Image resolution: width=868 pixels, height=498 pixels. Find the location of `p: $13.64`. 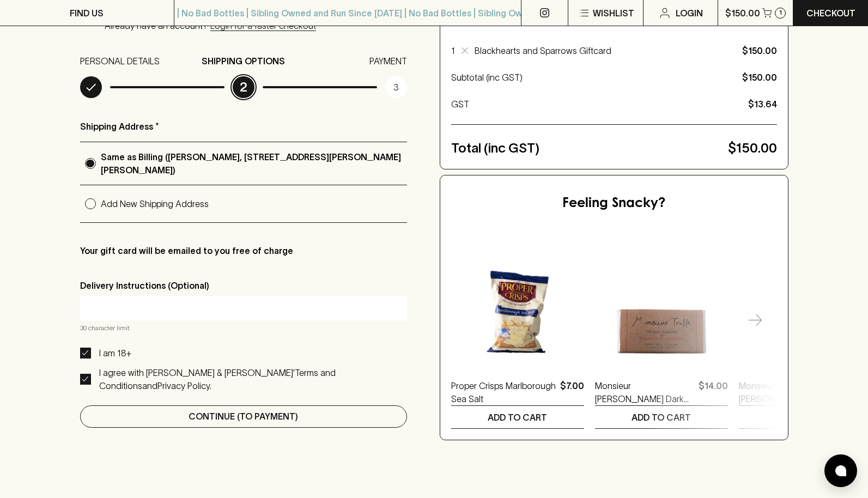

p: $13.64 is located at coordinates (762, 104).